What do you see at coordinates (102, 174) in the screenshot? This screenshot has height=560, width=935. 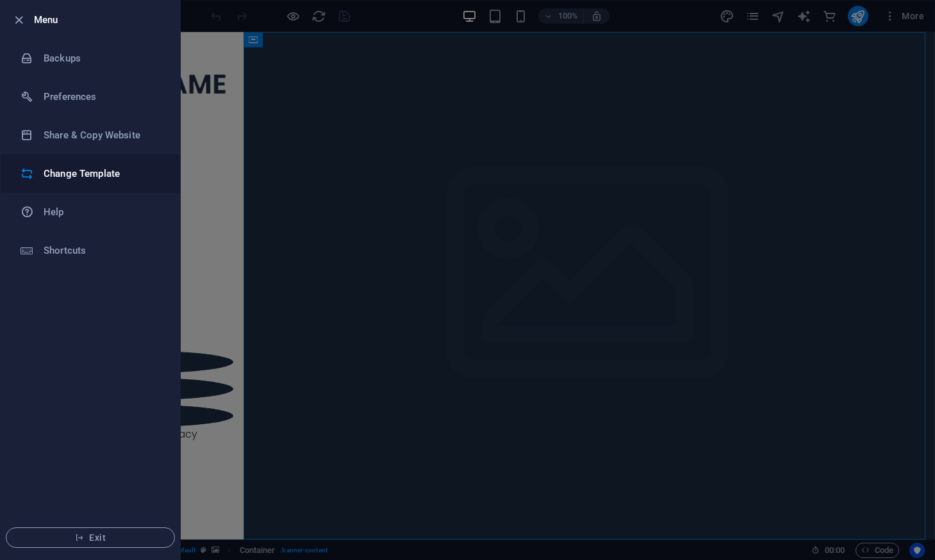 I see `h6: Change Template` at bounding box center [102, 174].